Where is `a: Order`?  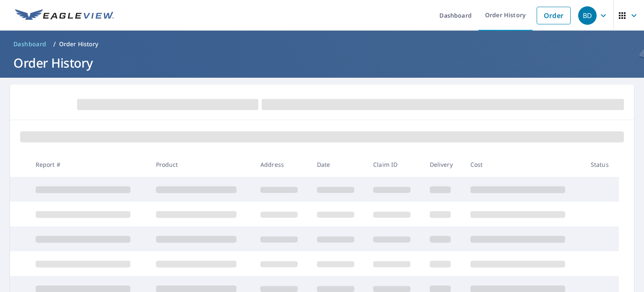 a: Order is located at coordinates (554, 16).